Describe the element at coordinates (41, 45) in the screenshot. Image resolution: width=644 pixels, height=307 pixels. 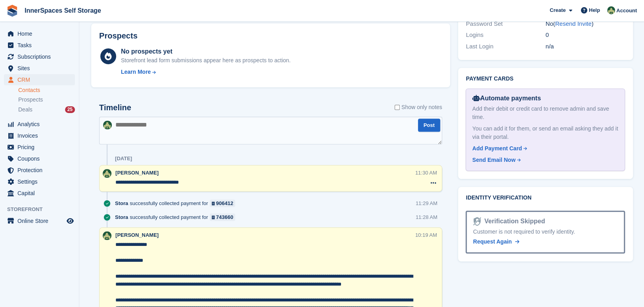
I see `span: Tasks` at that location.